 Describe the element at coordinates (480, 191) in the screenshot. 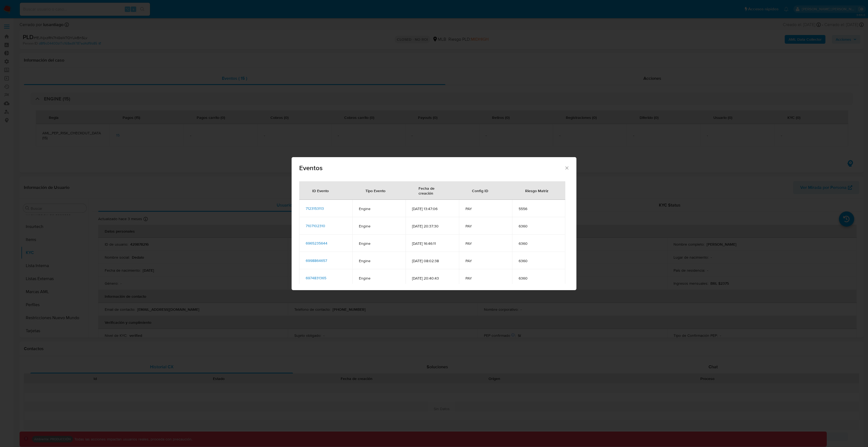

I see `div: Config ID` at that location.